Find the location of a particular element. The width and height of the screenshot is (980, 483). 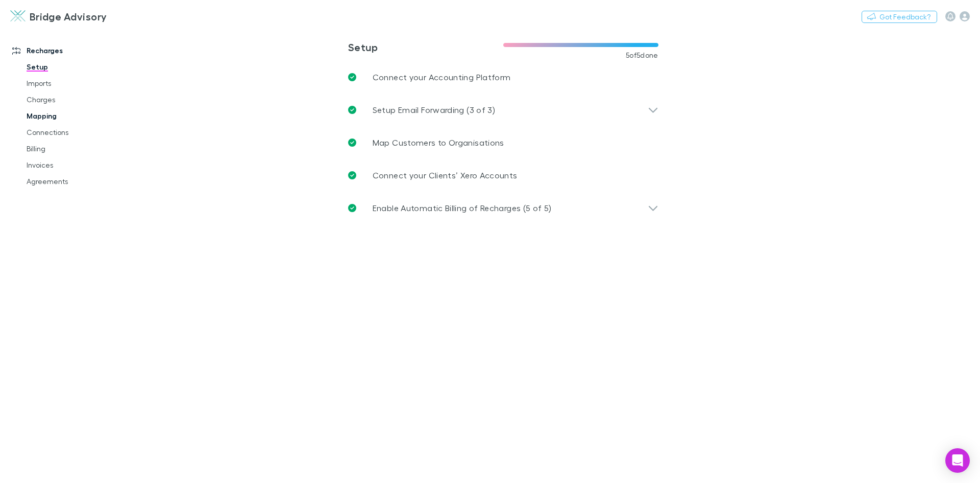

h3: Setup is located at coordinates (425, 47).